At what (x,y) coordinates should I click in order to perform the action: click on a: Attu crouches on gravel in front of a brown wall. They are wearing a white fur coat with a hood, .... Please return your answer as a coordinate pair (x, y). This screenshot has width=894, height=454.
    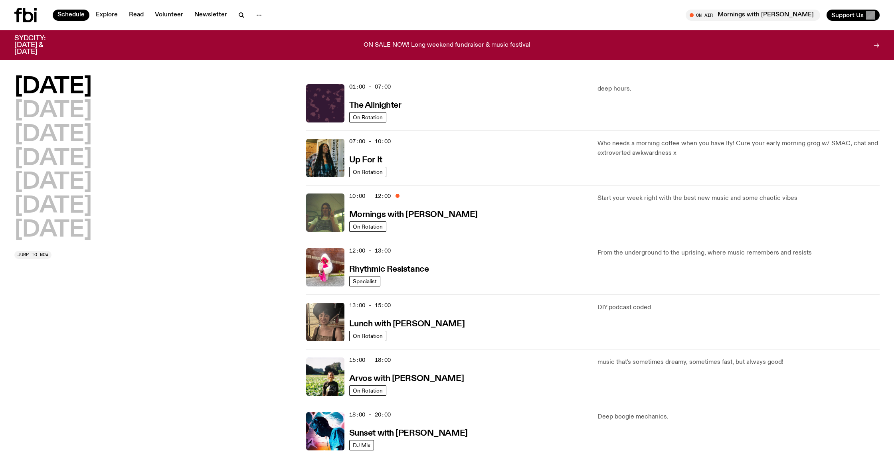
    Looking at the image, I should click on (325, 267).